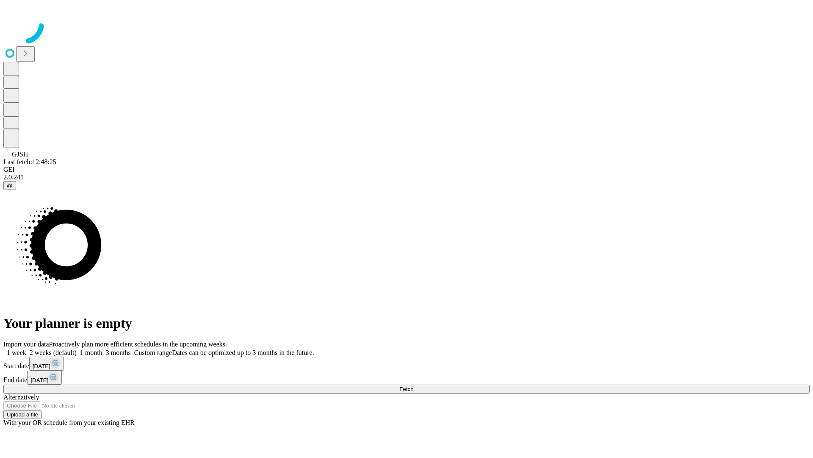  Describe the element at coordinates (118, 352) in the screenshot. I see `span: 3 months` at that location.